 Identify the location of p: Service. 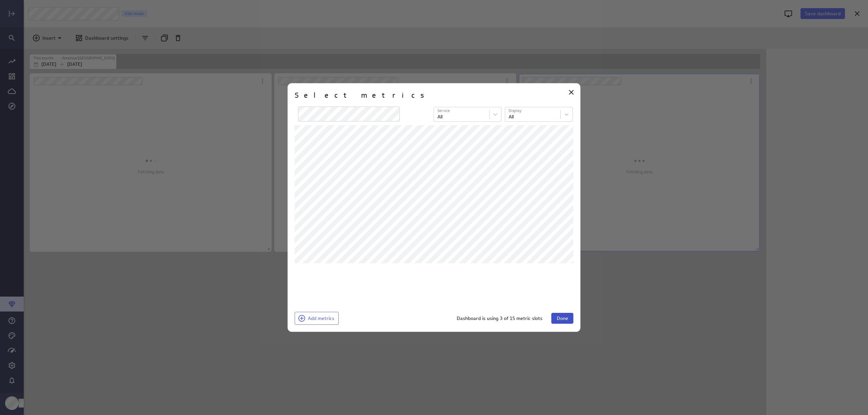
(461, 110).